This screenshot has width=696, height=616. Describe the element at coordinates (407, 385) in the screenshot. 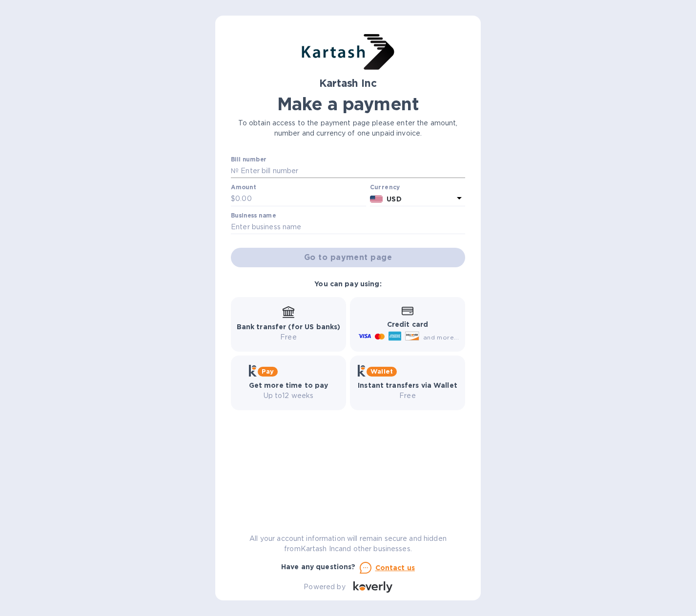

I see `b: Instant transfers via Wallet` at that location.